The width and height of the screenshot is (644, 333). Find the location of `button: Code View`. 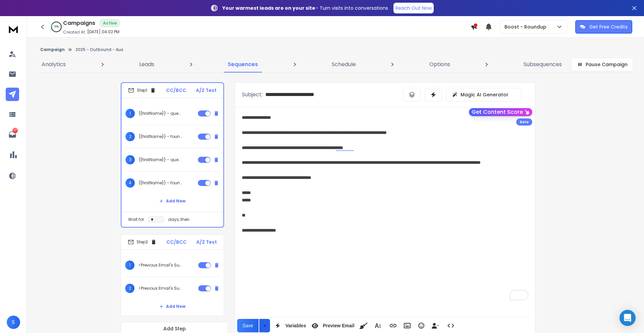

button: Code View is located at coordinates (451, 326).